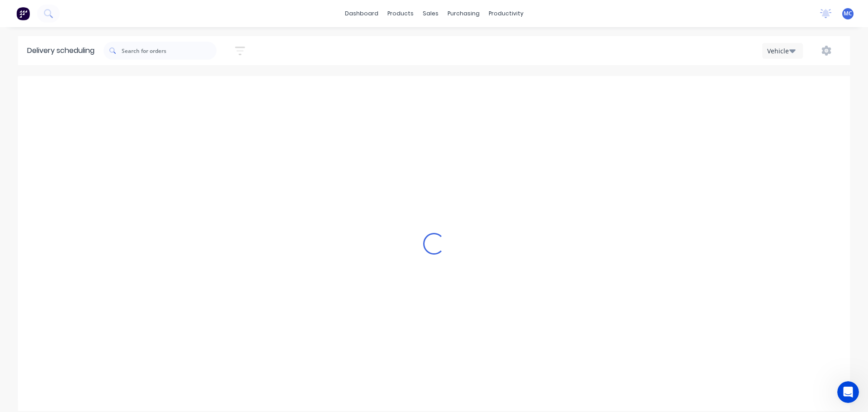  Describe the element at coordinates (362, 14) in the screenshot. I see `a: dashboard` at that location.